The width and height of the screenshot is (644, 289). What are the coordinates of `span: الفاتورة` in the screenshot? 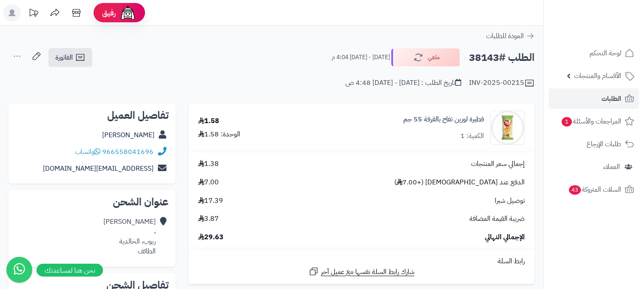 It's located at (64, 58).